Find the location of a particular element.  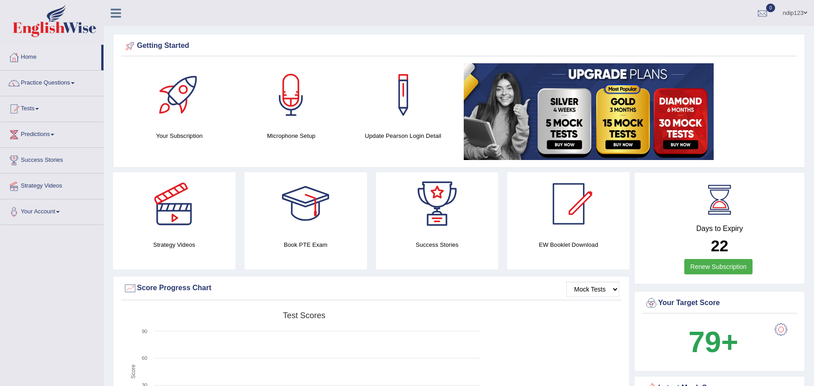

b: 22 is located at coordinates (720, 245).